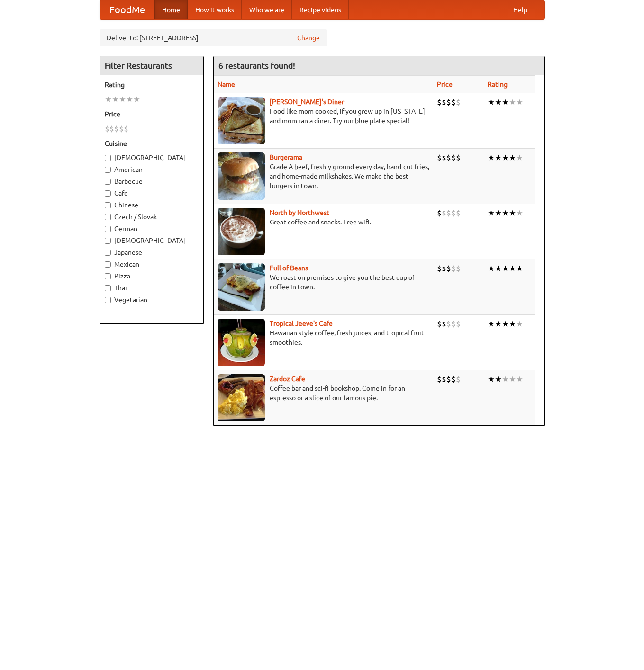 Image resolution: width=644 pixels, height=670 pixels. I want to click on input: Cafe, so click(108, 193).